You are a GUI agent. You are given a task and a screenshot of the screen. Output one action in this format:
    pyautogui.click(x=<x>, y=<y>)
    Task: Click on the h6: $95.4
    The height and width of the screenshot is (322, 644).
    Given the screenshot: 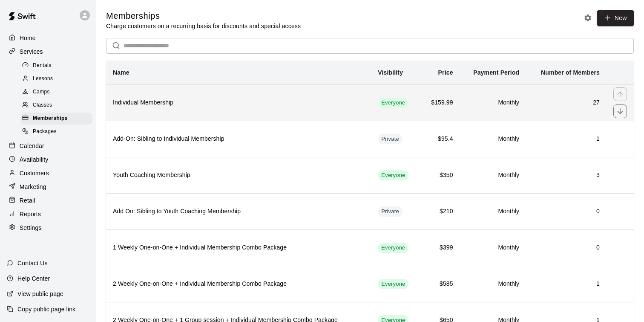 What is the action you would take?
    pyautogui.click(x=440, y=139)
    